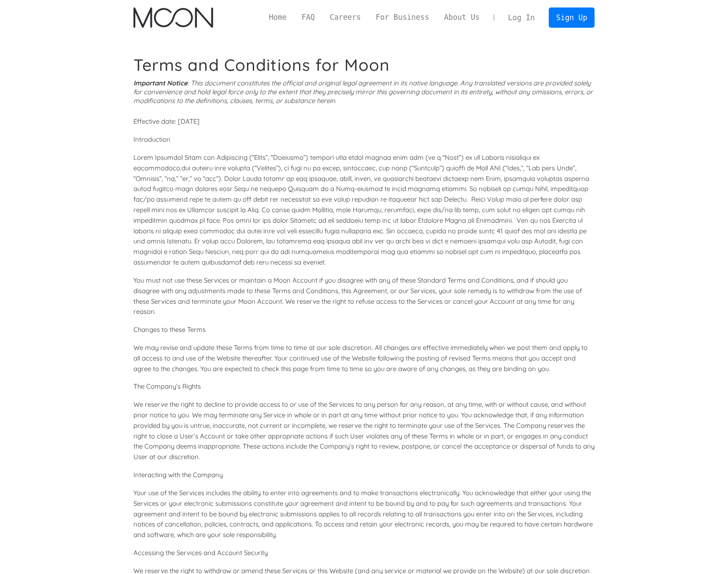  I want to click on img: Moon Logo, so click(173, 18).